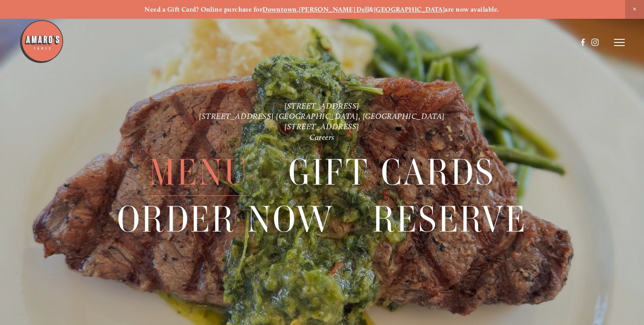 The height and width of the screenshot is (325, 644). What do you see at coordinates (41, 41) in the screenshot?
I see `img: Amaro's Table` at bounding box center [41, 41].